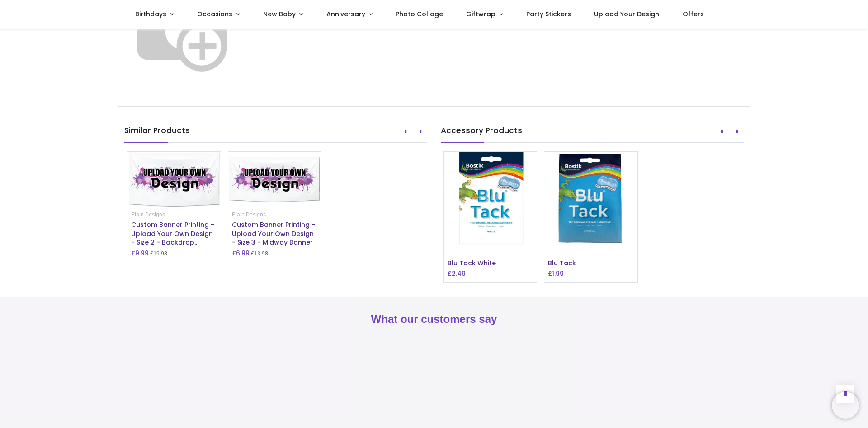 The height and width of the screenshot is (428, 868). What do you see at coordinates (173, 237) in the screenshot?
I see `a: Custom Banner Printing - Upload Your Own Design - Size 2 - Backdrop Banner Style` at bounding box center [173, 237].